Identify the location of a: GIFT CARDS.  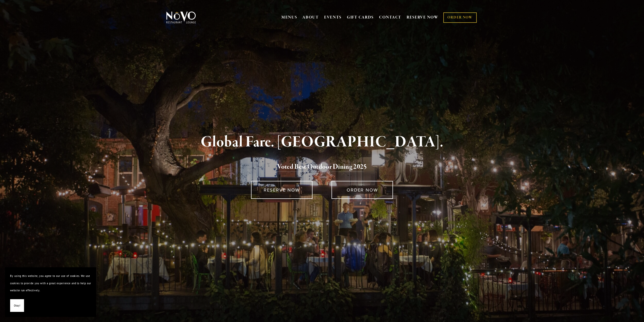
(361, 18).